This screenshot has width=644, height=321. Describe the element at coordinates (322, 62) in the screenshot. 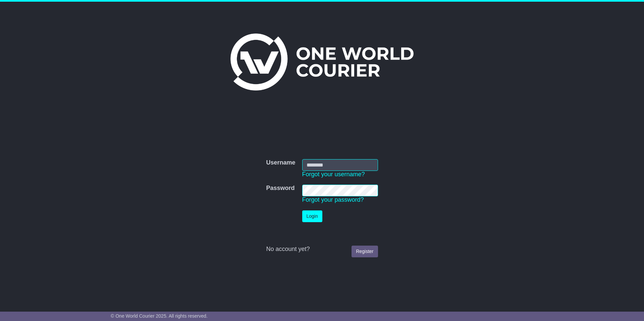

I see `img: One World` at that location.